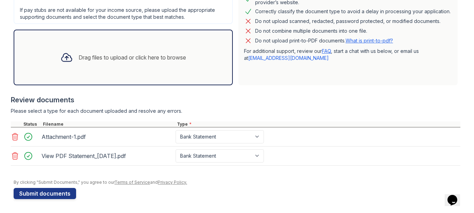 The height and width of the screenshot is (213, 474). I want to click on div: By clicking "Submit Documents," you agree to our and, so click(237, 183).